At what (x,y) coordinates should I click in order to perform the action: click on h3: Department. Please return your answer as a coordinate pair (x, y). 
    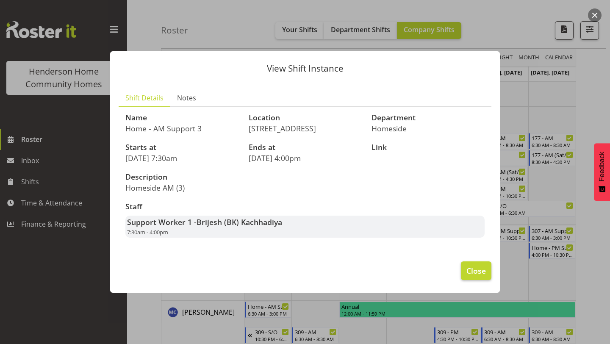
    Looking at the image, I should click on (428, 118).